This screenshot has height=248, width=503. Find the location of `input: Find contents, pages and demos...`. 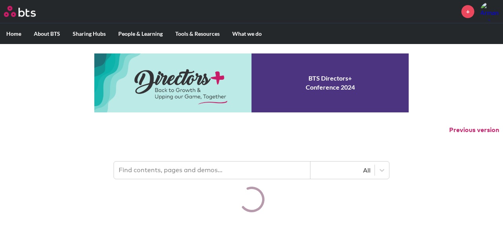

input: Find contents, pages and demos... is located at coordinates (212, 170).